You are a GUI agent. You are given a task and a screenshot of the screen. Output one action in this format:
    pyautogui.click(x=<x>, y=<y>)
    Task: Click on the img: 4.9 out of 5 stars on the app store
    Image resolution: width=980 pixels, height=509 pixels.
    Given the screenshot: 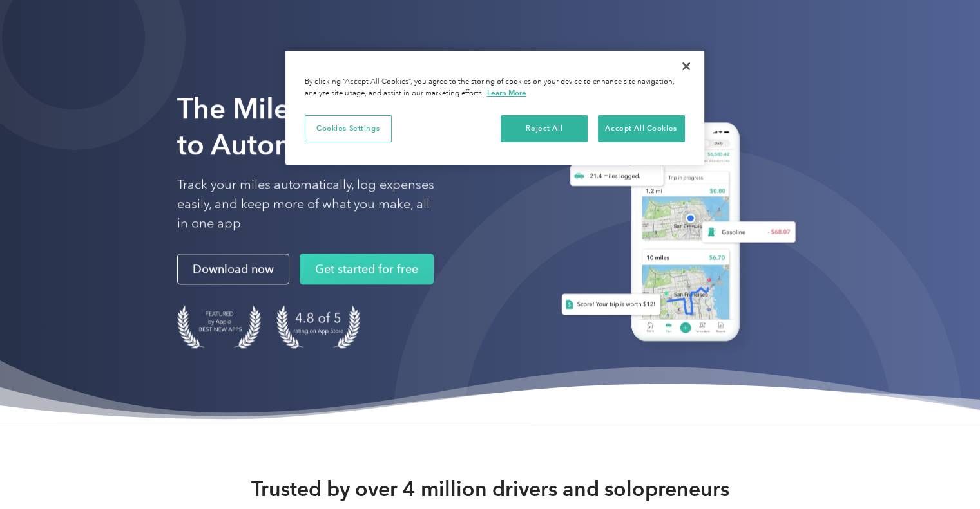 What is the action you would take?
    pyautogui.click(x=318, y=326)
    